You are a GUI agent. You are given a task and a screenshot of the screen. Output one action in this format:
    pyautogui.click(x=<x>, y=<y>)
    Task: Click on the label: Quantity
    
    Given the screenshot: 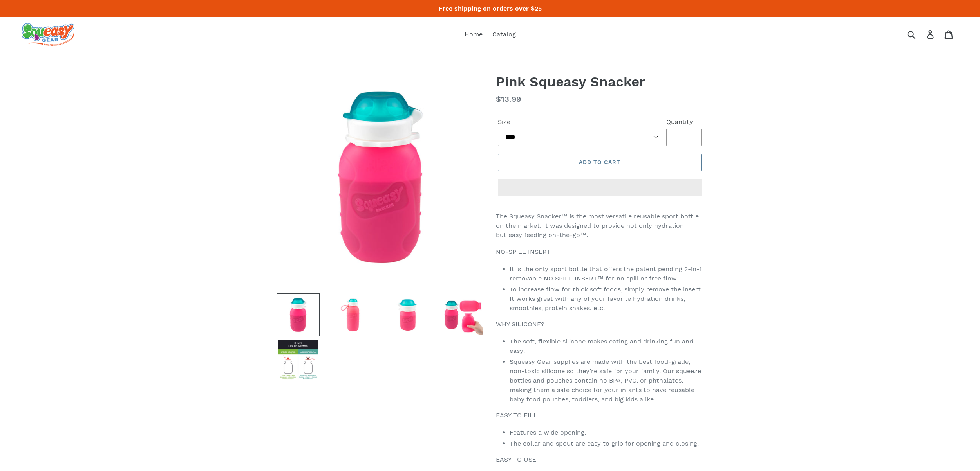 What is the action you would take?
    pyautogui.click(x=684, y=122)
    